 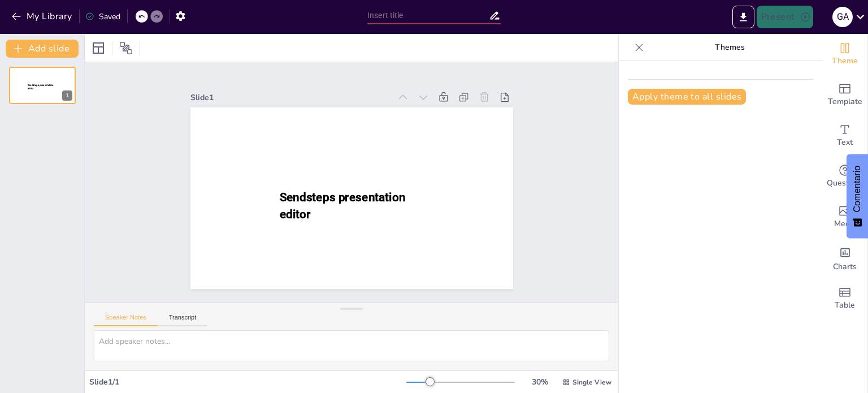 What do you see at coordinates (842, 17) in the screenshot?
I see `div: G A` at bounding box center [842, 17].